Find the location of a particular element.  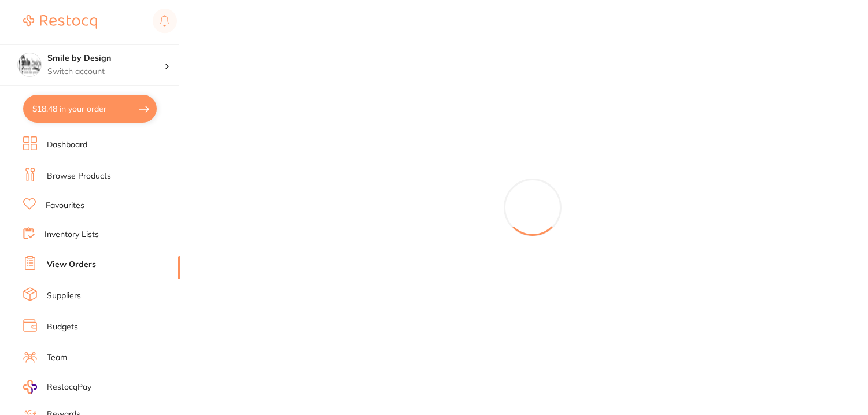

span: RestocqPay is located at coordinates (69, 387).